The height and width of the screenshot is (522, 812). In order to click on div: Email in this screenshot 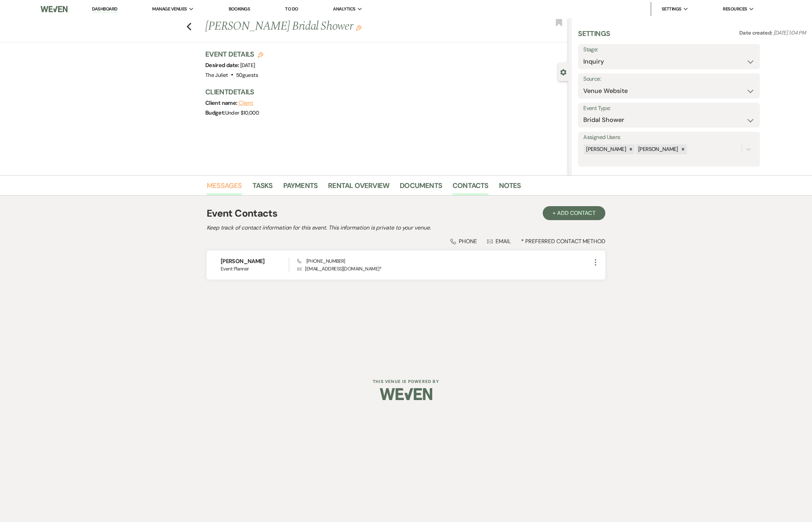, I will do `click(499, 241)`.